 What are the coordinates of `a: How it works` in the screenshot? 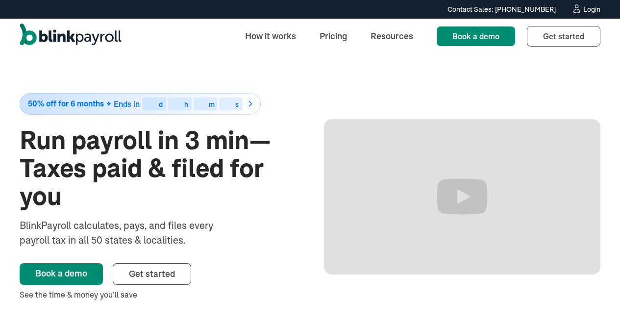 It's located at (271, 36).